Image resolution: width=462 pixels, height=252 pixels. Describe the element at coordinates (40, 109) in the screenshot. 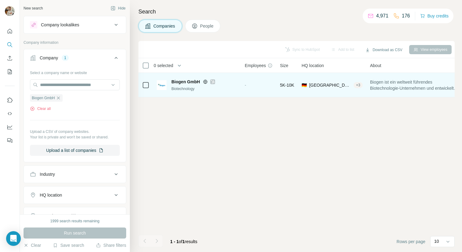

I see `button: Clear all` at that location.